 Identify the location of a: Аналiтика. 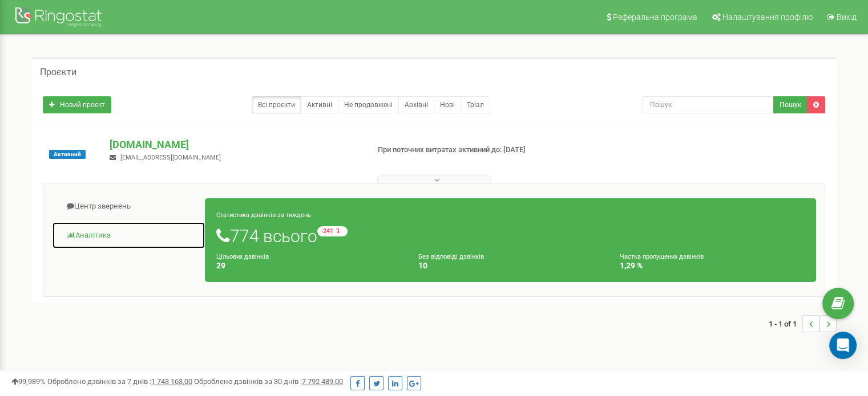
(128, 235).